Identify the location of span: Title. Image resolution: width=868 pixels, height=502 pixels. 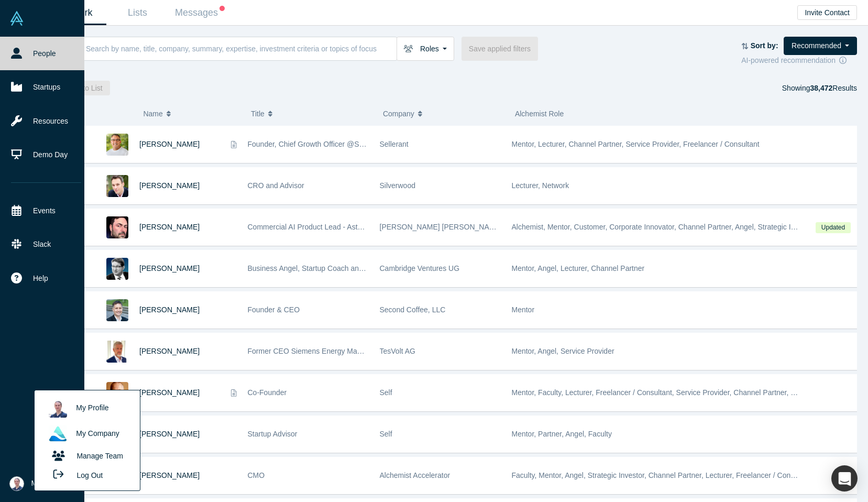
(257, 114).